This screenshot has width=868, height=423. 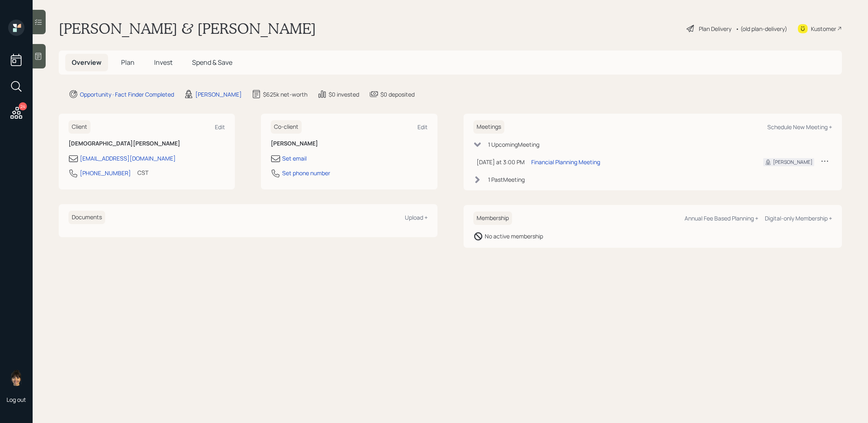 I want to click on div: No active membership, so click(x=514, y=236).